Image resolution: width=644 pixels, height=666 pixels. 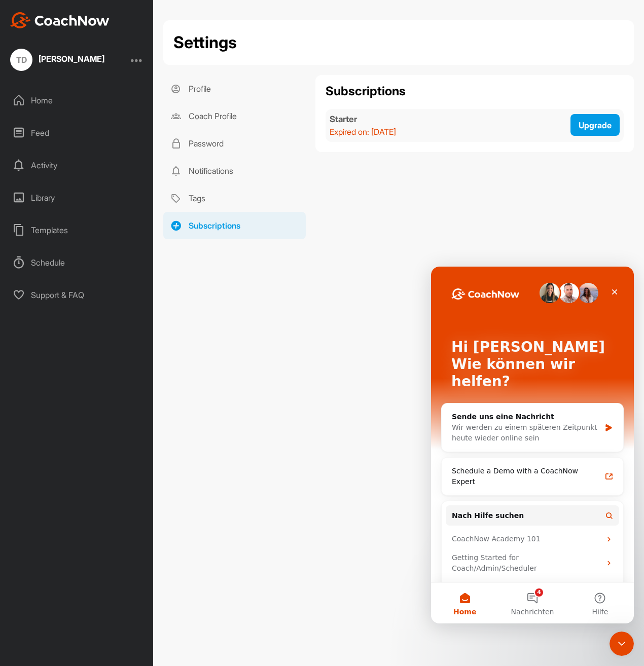 I want to click on span: Nachrichten, so click(x=102, y=345).